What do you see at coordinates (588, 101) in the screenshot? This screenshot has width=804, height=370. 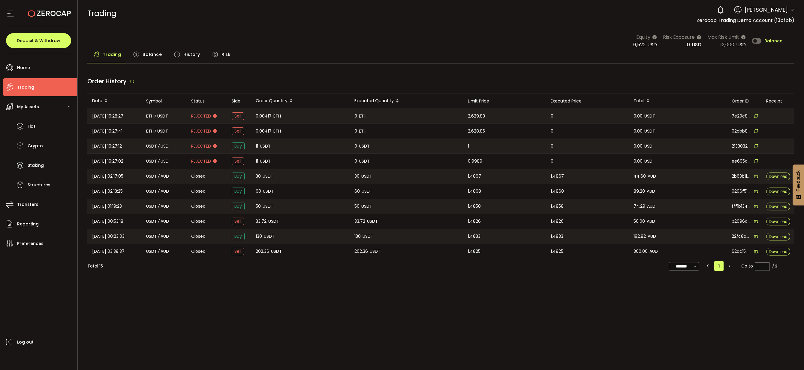 I see `div: Executed Price` at bounding box center [588, 101].